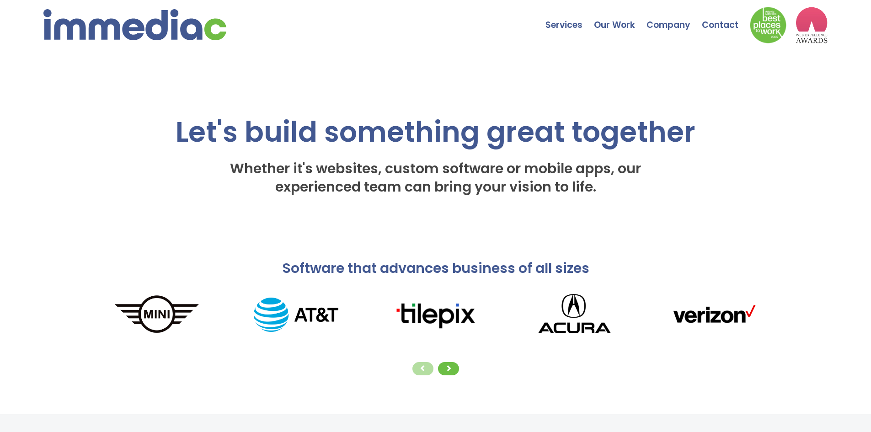 The width and height of the screenshot is (871, 432). I want to click on span: Whether it's websites, custom software or mobile apps, our experienced team can bring your vision..., so click(435, 177).